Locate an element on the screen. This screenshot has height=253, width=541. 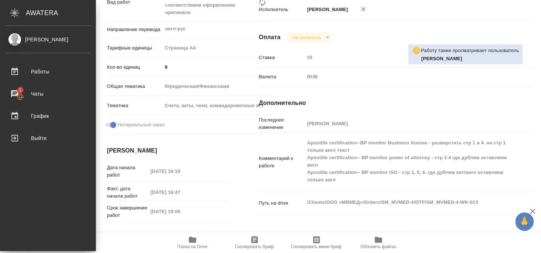
div: RUB is located at coordinates (407, 77).